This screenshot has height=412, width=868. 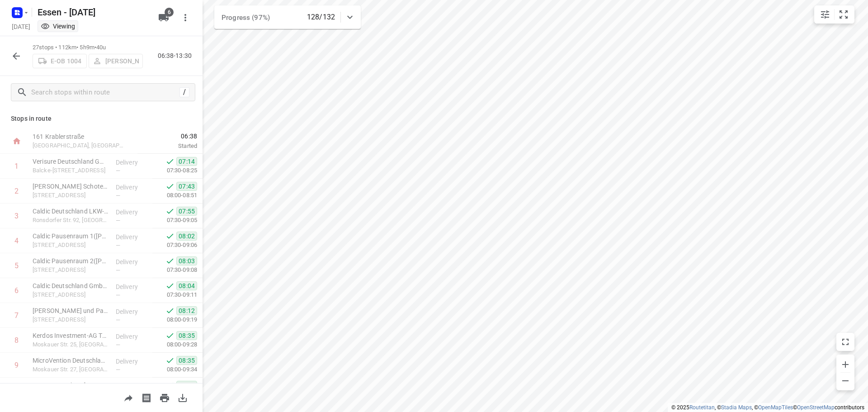 I want to click on span: Progress (97%), so click(x=246, y=18).